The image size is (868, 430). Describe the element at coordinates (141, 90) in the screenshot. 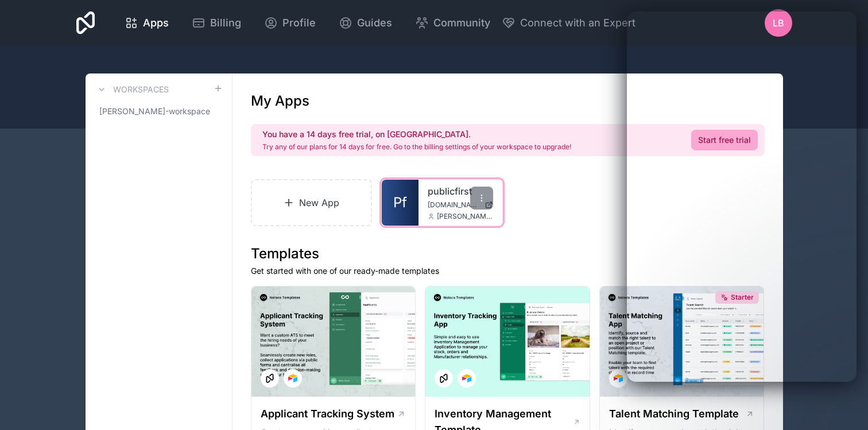

I see `h3: Workspaces` at that location.